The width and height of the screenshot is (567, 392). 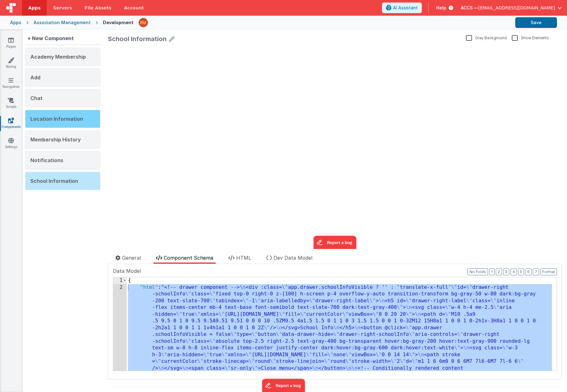 What do you see at coordinates (492, 272) in the screenshot?
I see `button: 1` at bounding box center [492, 272].